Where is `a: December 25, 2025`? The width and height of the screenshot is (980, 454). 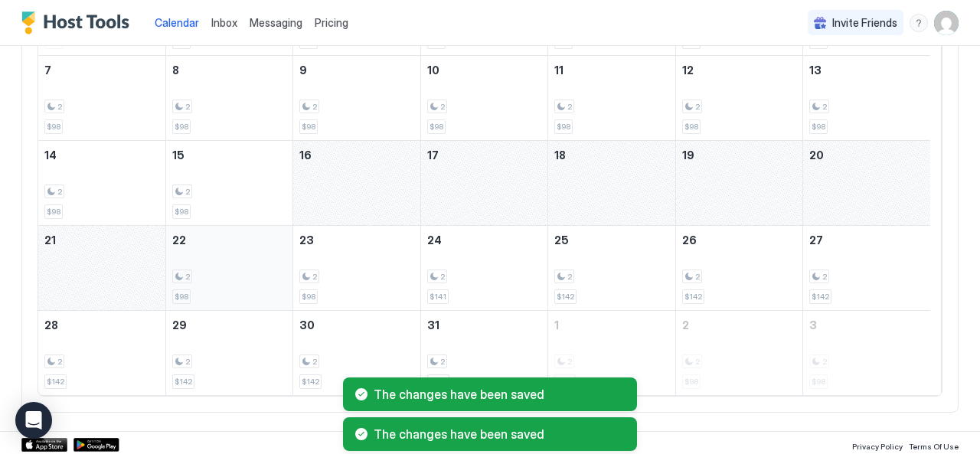
a: December 25, 2025 is located at coordinates (611, 240).